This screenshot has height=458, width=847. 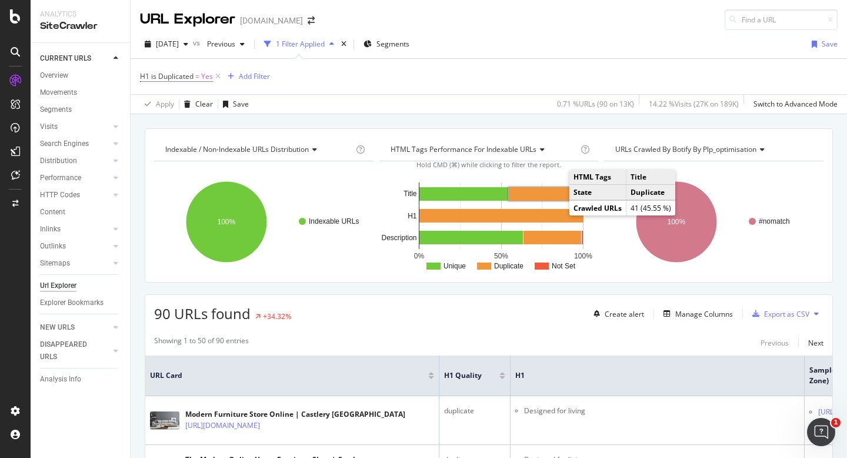 I want to click on div: Movements, so click(x=58, y=92).